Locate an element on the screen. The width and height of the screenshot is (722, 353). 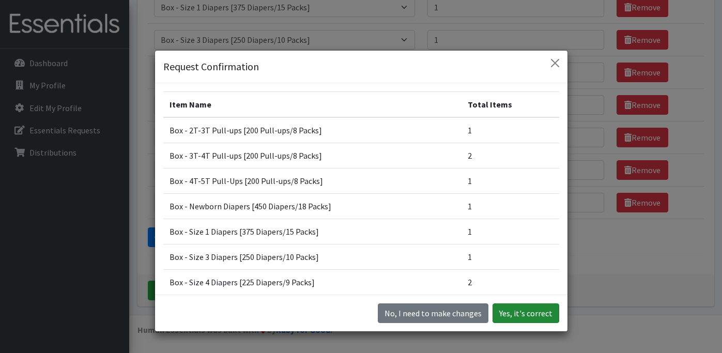
td: Box - Size 5 Diapers [200 Diapers/8 Packs] is located at coordinates (312, 307).